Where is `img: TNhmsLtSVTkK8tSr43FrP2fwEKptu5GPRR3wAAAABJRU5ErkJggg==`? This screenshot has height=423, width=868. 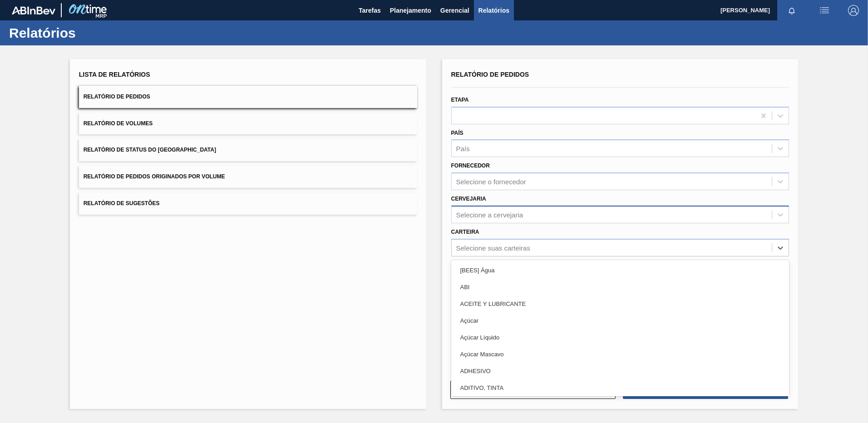
img: TNhmsLtSVTkK8tSr43FrP2fwEKptu5GPRR3wAAAABJRU5ErkJggg== is located at coordinates (33, 10).